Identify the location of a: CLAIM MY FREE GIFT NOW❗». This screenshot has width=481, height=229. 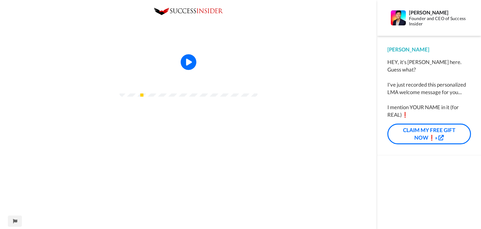
(429, 134).